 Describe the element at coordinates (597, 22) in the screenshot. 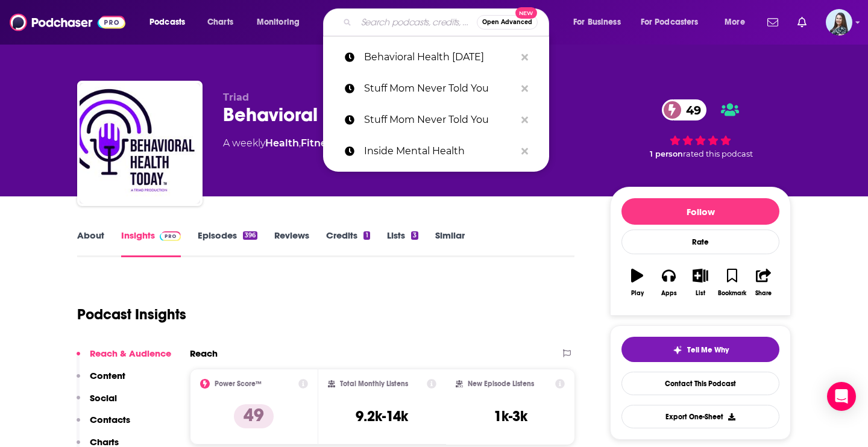

I see `span: For Business` at that location.